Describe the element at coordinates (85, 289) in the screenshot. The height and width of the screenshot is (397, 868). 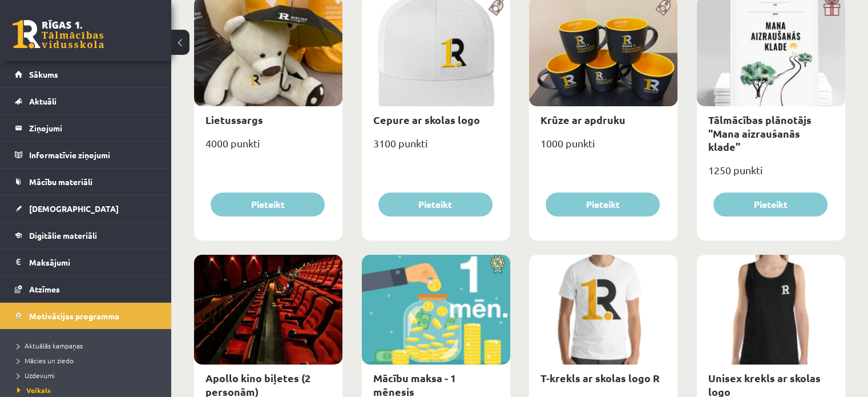
I see `a: Atzīmes` at that location.